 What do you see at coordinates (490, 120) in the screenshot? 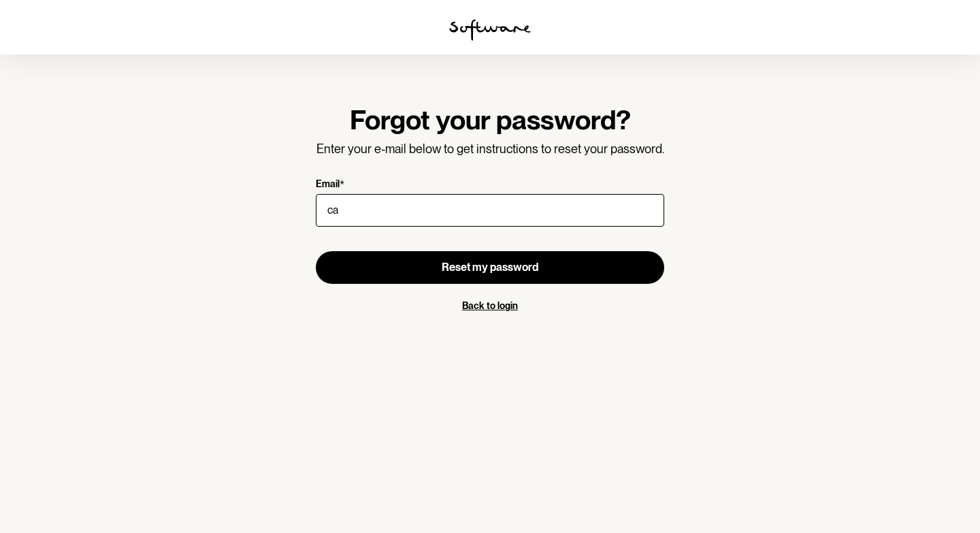
I see `h1: Forgot your password?` at bounding box center [490, 120].